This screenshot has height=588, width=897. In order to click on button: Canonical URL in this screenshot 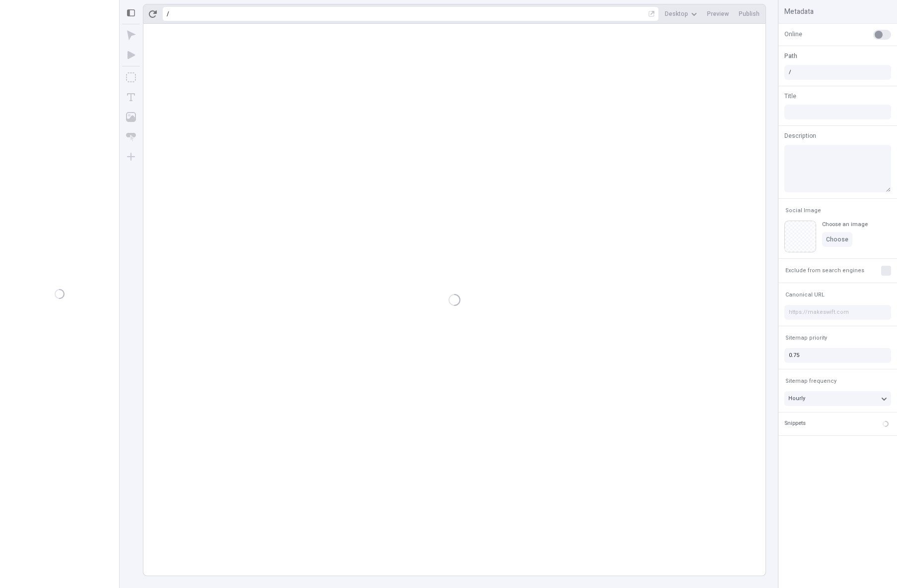, I will do `click(805, 295)`.